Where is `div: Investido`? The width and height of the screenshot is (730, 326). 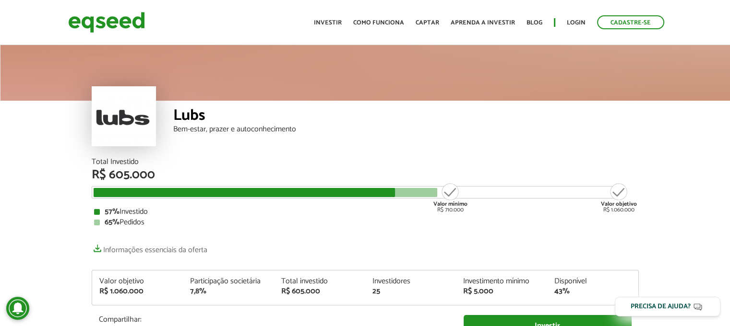 div: Investido is located at coordinates (365, 212).